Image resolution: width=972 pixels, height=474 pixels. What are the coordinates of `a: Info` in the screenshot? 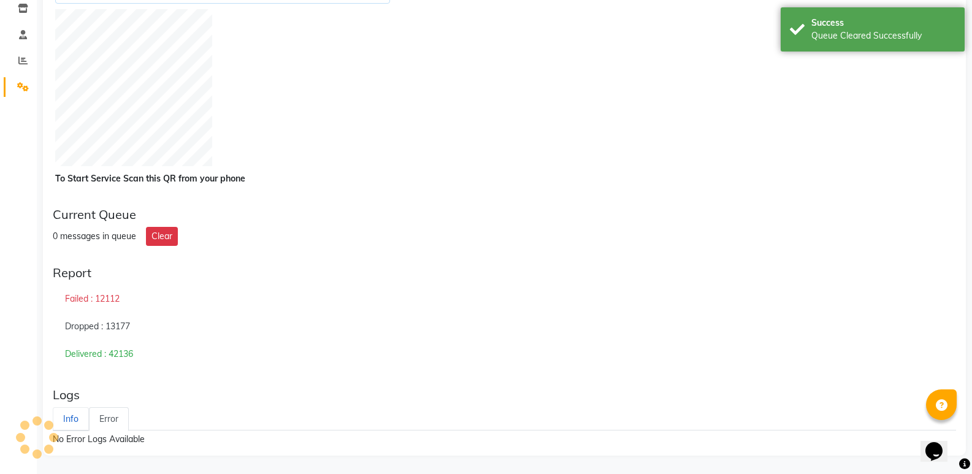 It's located at (71, 419).